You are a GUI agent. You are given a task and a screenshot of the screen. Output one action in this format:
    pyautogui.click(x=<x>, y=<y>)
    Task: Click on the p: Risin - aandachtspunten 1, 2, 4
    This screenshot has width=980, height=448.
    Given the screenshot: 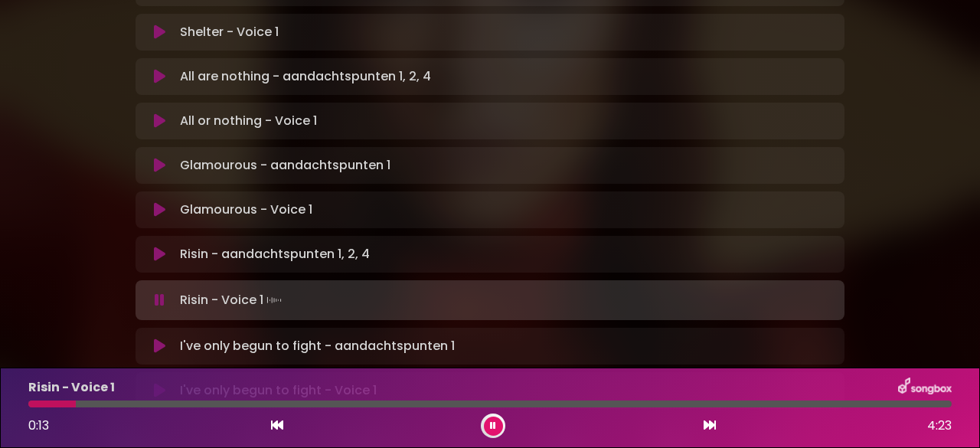 What is the action you would take?
    pyautogui.click(x=275, y=254)
    